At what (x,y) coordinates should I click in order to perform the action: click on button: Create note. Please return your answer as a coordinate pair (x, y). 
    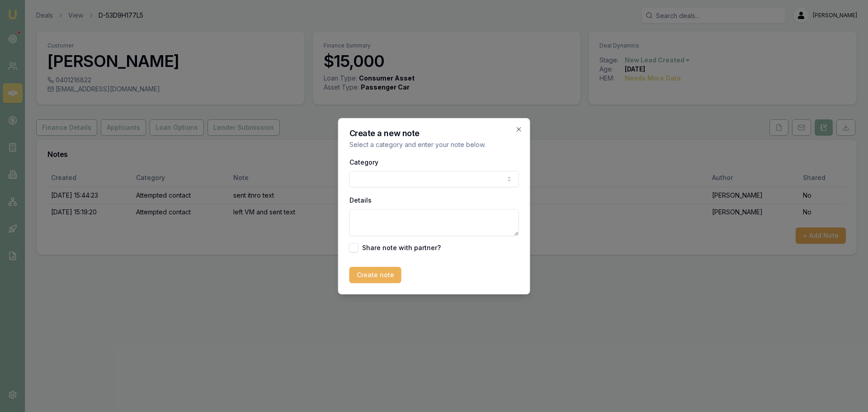
    Looking at the image, I should click on (375, 275).